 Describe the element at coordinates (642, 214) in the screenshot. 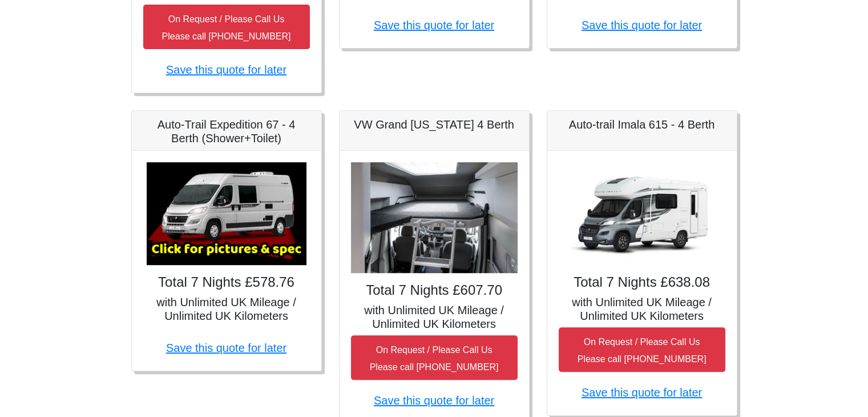

I see `img: Auto-trail Imala 615 - 4 Berth` at that location.